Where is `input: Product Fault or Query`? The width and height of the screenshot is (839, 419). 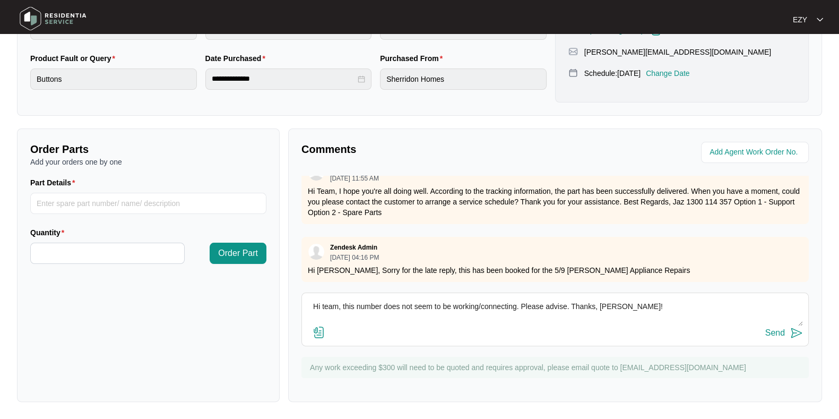 input: Product Fault or Query is located at coordinates (114, 79).